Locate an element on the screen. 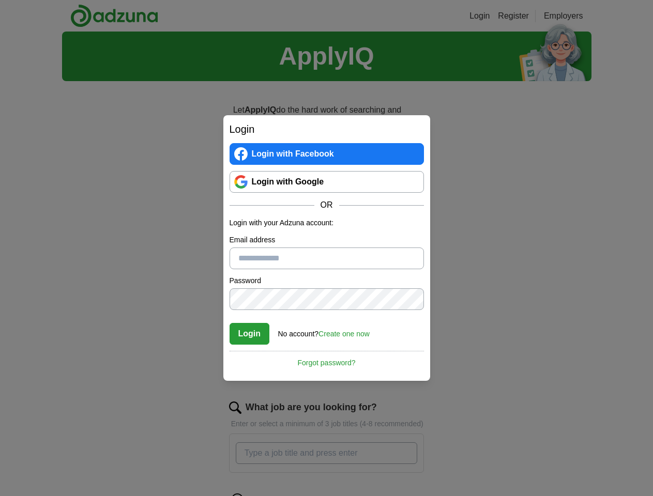 This screenshot has width=653, height=496. p: Login with your Adzuna account: is located at coordinates (327, 223).